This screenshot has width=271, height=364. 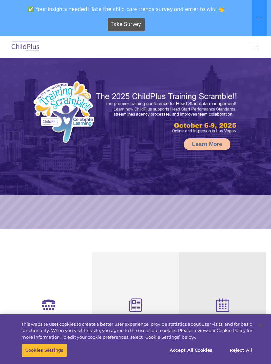 What do you see at coordinates (44, 351) in the screenshot?
I see `button: Cookies Settings` at bounding box center [44, 351].